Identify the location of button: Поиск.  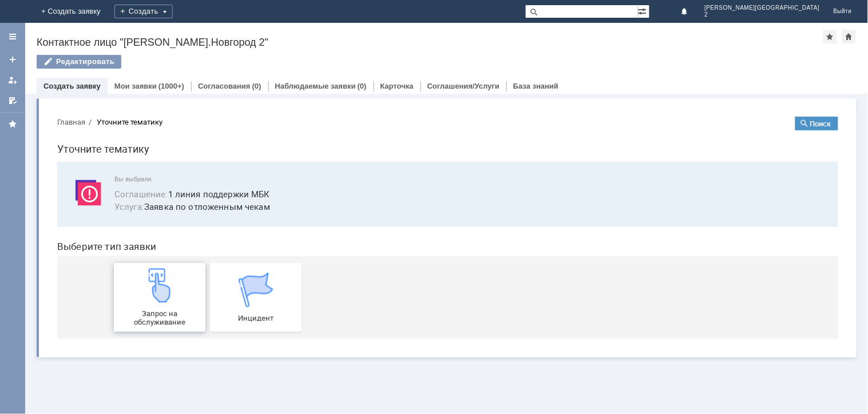
(769, 16).